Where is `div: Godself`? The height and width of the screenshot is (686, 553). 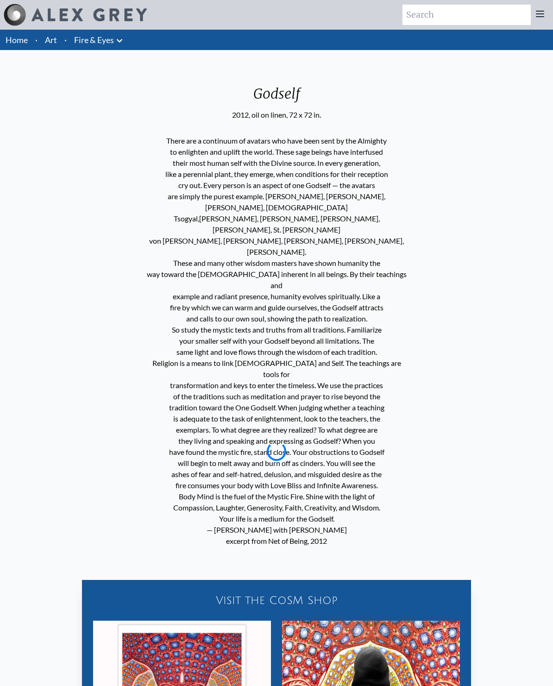 div: Godself is located at coordinates (276, 97).